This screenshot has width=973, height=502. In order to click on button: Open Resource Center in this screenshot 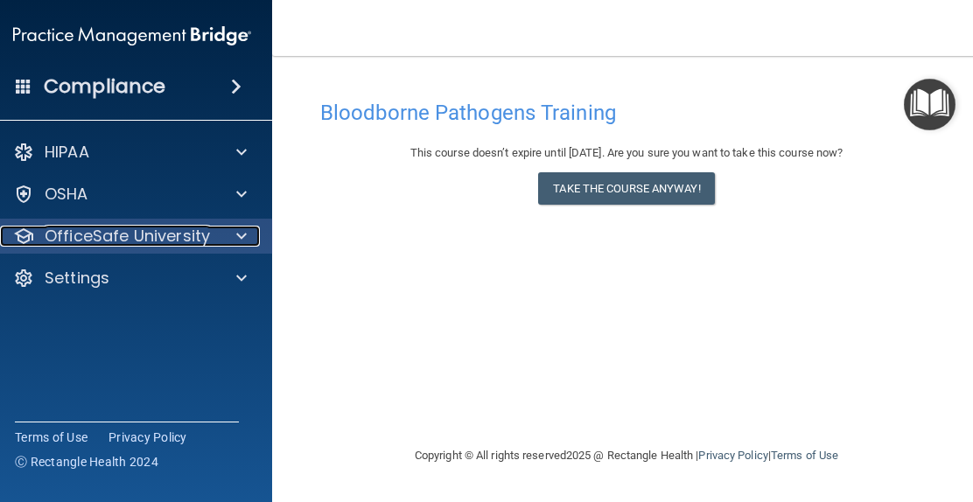, I will do `click(929, 104)`.